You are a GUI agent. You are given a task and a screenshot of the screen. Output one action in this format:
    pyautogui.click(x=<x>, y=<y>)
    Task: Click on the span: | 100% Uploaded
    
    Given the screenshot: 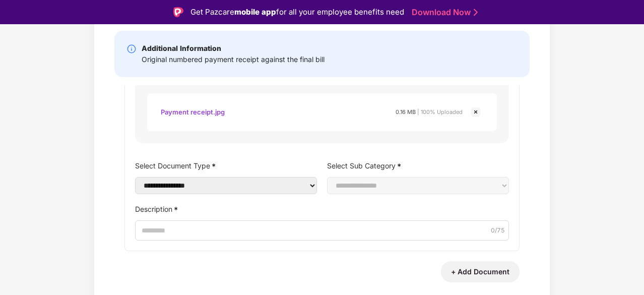 What is the action you would take?
    pyautogui.click(x=440, y=112)
    